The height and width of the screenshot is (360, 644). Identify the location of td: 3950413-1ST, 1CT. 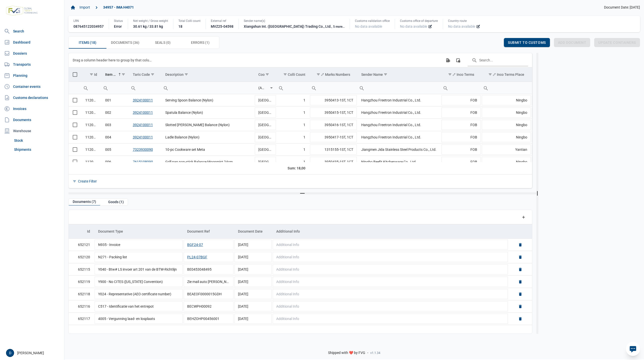
(333, 100).